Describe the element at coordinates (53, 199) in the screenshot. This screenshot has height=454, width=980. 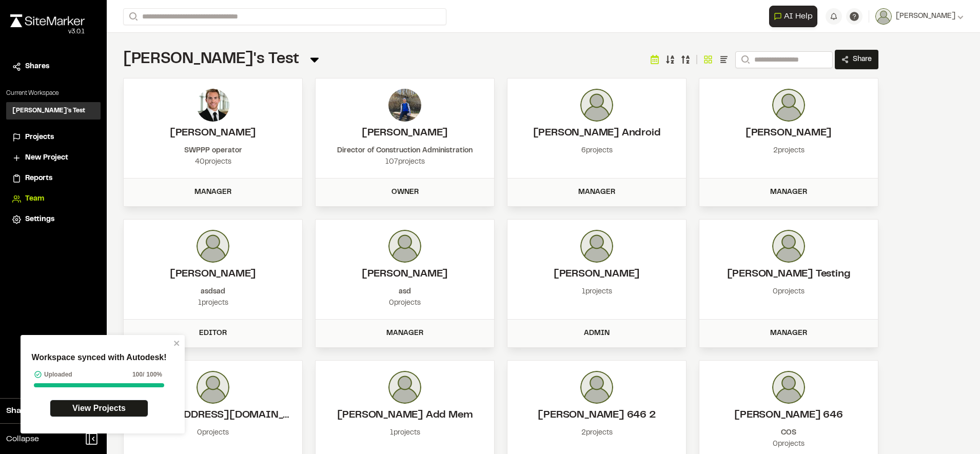
I see `a: Team` at that location.